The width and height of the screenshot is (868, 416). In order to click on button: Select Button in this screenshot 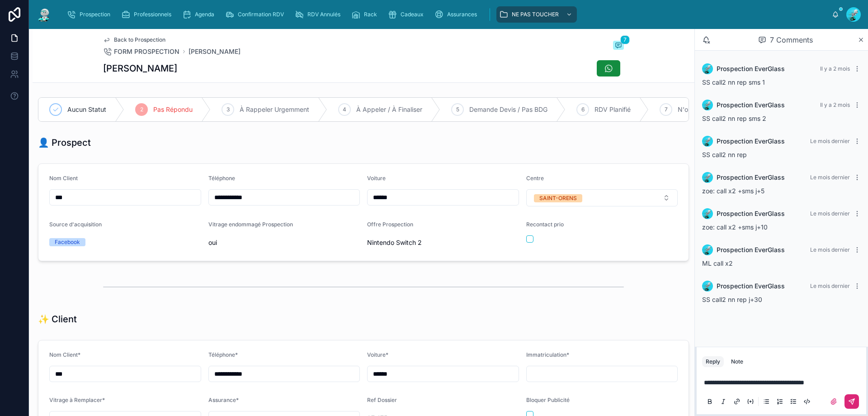, I will do `click(602, 198)`.